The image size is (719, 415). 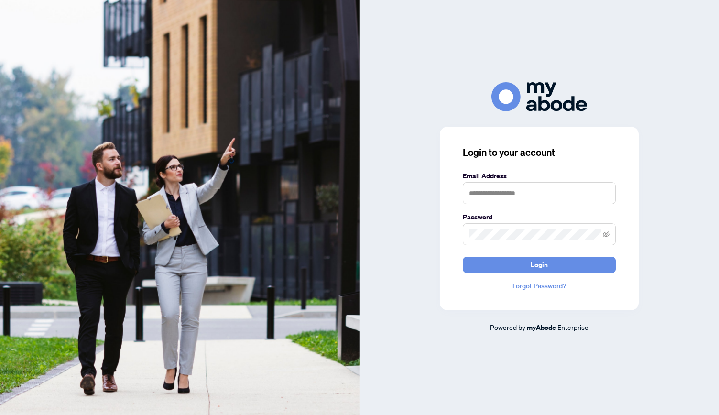 What do you see at coordinates (541, 328) in the screenshot?
I see `a: myAbode` at bounding box center [541, 328].